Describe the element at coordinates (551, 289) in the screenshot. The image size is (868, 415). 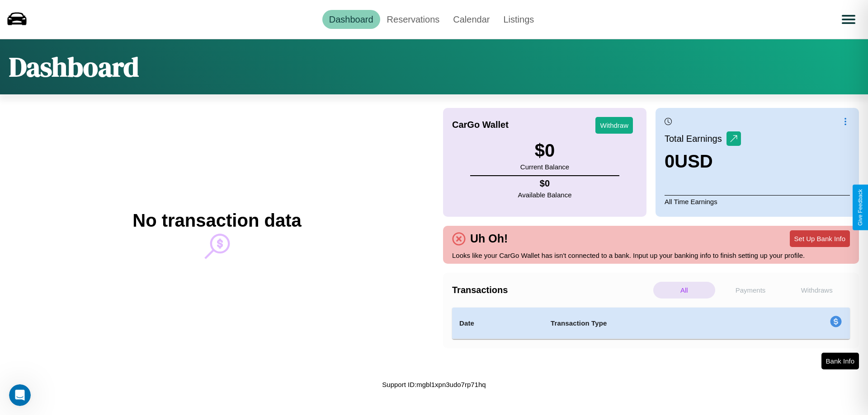
I see `h4: Transactions` at that location.